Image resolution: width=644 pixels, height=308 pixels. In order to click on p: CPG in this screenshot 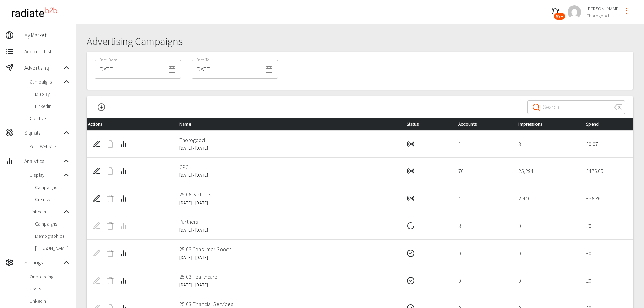, I will do `click(287, 167)`.